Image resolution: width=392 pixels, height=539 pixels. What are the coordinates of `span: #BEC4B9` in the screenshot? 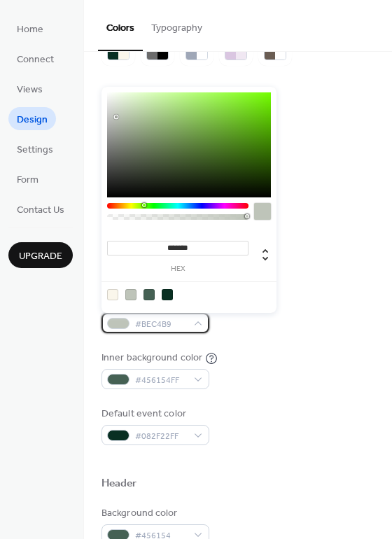 It's located at (161, 324).